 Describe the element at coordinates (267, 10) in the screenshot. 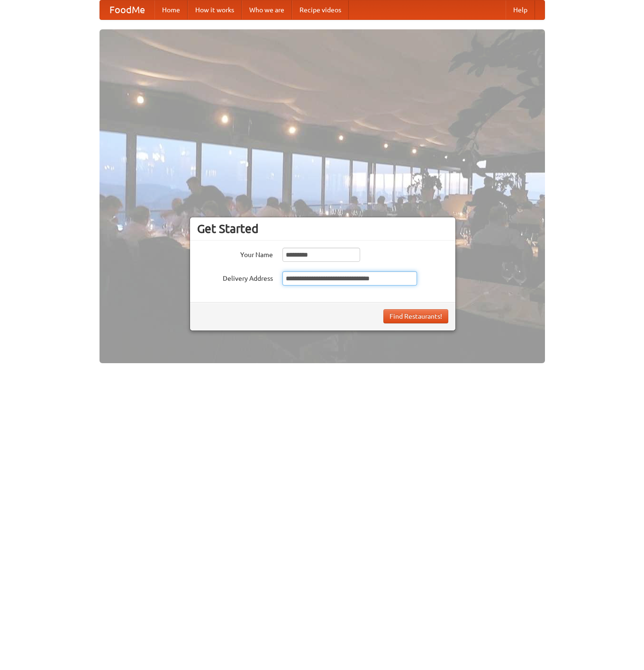

I see `a: Who we are` at that location.